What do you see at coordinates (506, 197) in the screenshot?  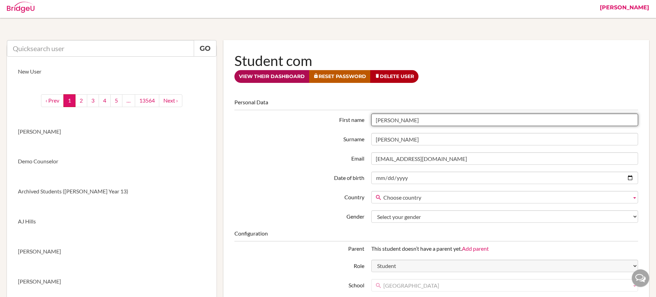 I see `span: Choose country` at bounding box center [506, 197].